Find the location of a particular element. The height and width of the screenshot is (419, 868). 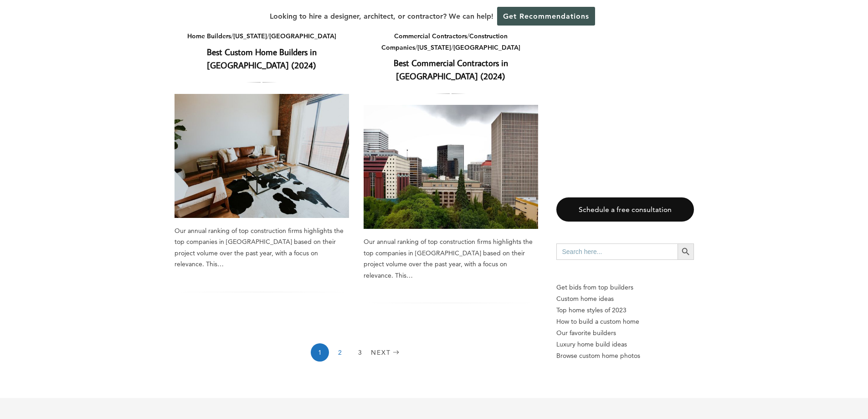

p: Top home styles of 2023 is located at coordinates (625, 310).